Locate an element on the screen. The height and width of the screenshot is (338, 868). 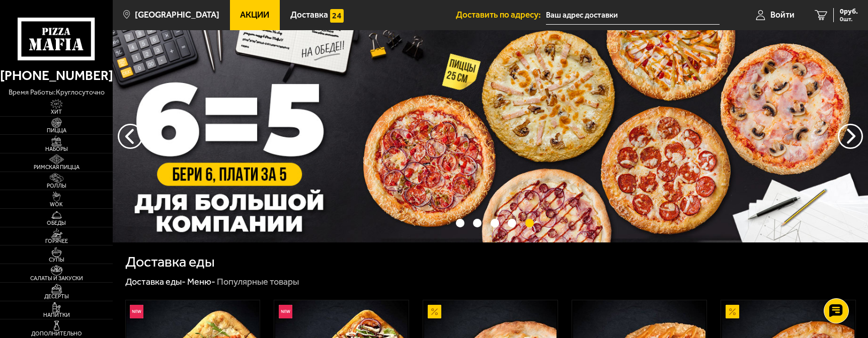
span: Войти is located at coordinates (782, 15).